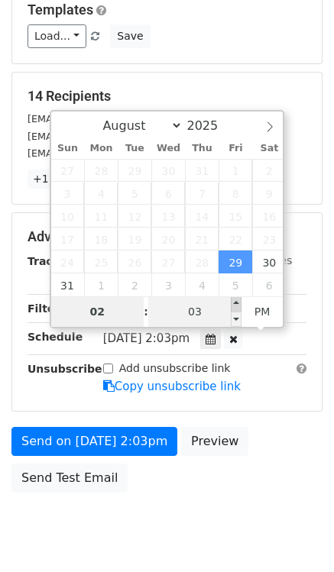 The image size is (334, 572). I want to click on span: September 5, 2025, so click(235, 285).